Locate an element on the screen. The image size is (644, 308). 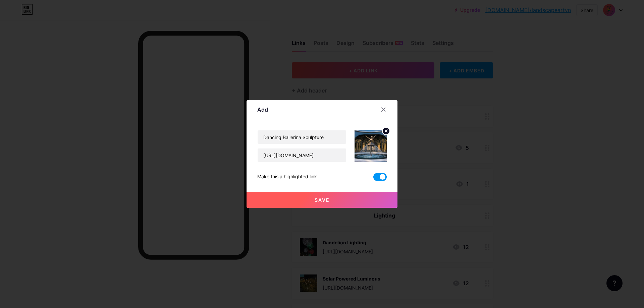
button: Save is located at coordinates (322, 200).